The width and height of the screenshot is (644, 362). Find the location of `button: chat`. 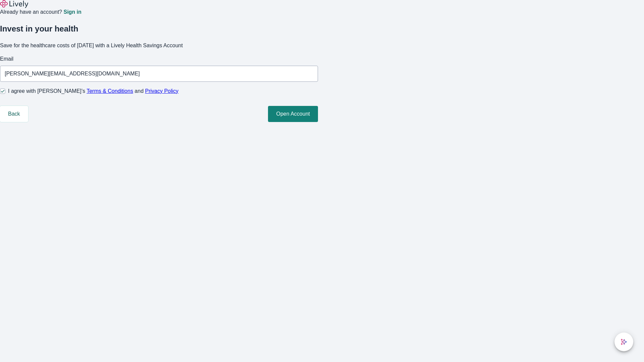

button: chat is located at coordinates (624, 342).